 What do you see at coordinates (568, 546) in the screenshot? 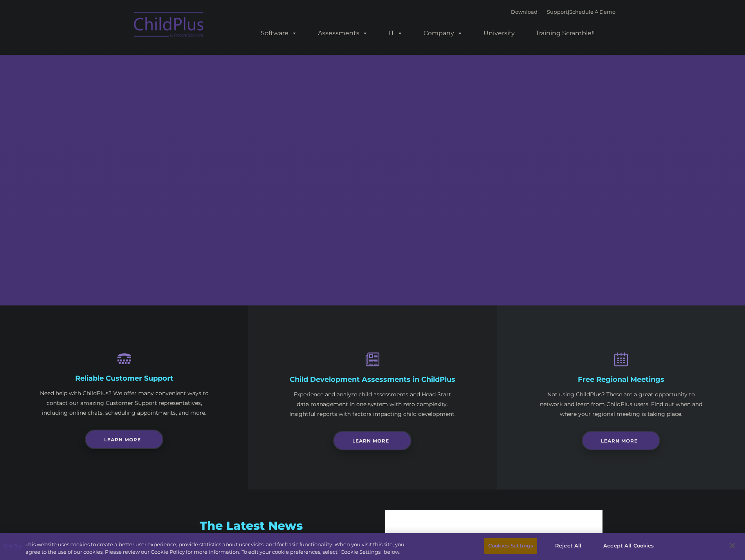
I see `button: Reject All` at bounding box center [568, 546].